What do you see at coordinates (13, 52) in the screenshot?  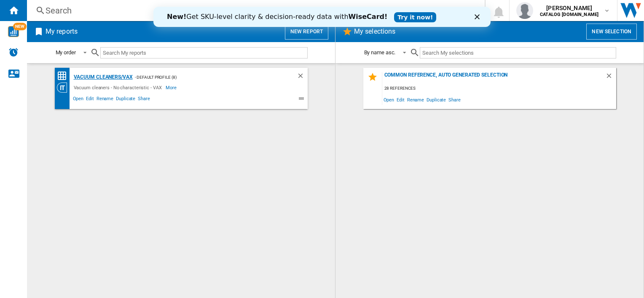 I see `img: alerts-logo.svg` at bounding box center [13, 52].